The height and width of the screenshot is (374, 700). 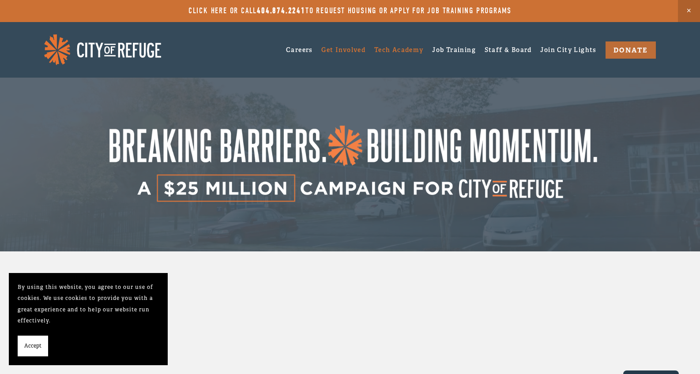 I want to click on a: Job Training, so click(x=454, y=49).